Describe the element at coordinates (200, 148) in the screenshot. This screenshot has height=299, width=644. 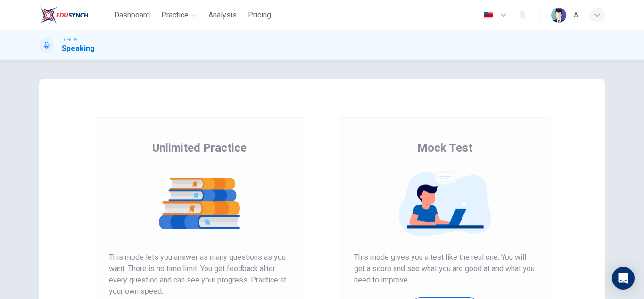
I see `span: Unlimited Practice` at that location.